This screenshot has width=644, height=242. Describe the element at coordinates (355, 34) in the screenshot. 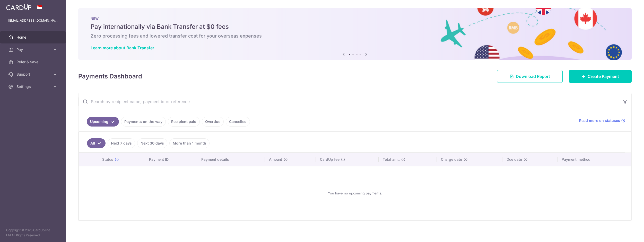

I see `img: Bank transfer banner` at that location.